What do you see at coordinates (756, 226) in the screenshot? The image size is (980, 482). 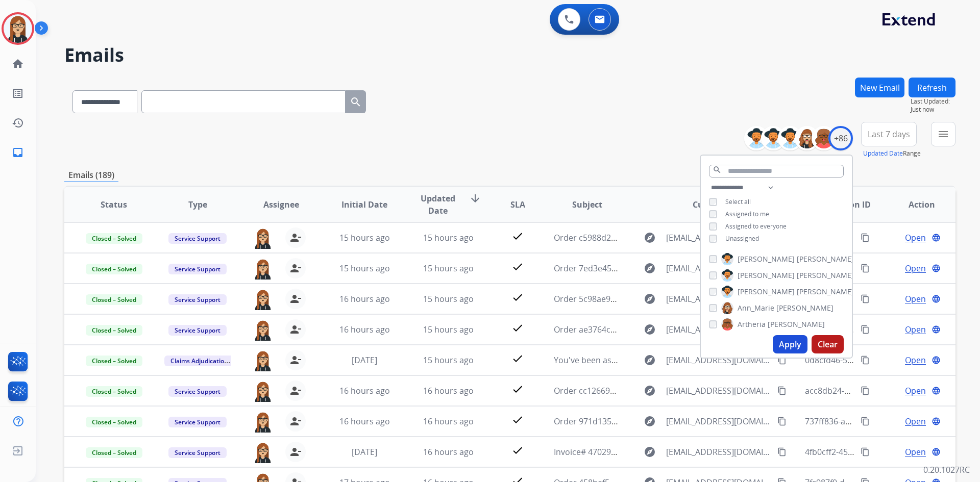 I see `span: Assigned to everyone` at bounding box center [756, 226].